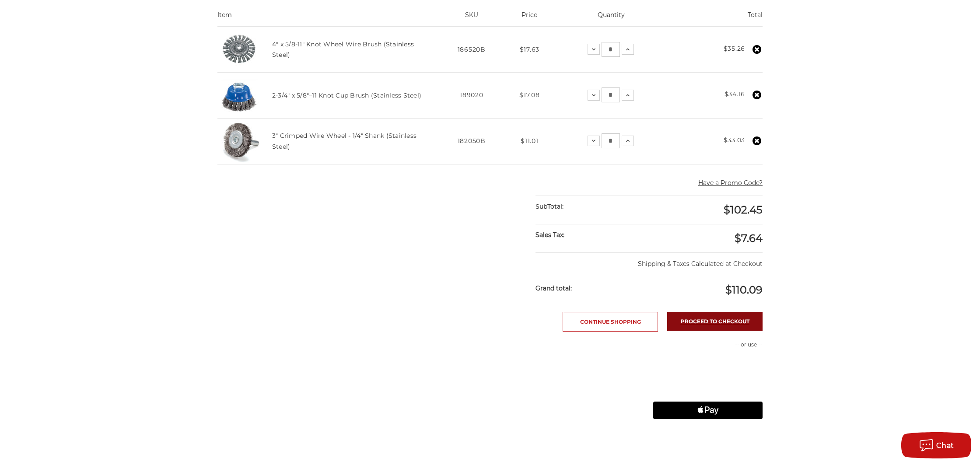  I want to click on span: $110.09, so click(743, 289).